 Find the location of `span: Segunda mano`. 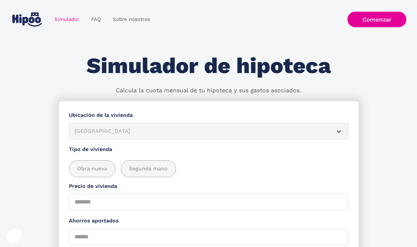

span: Segunda mano is located at coordinates (148, 169).